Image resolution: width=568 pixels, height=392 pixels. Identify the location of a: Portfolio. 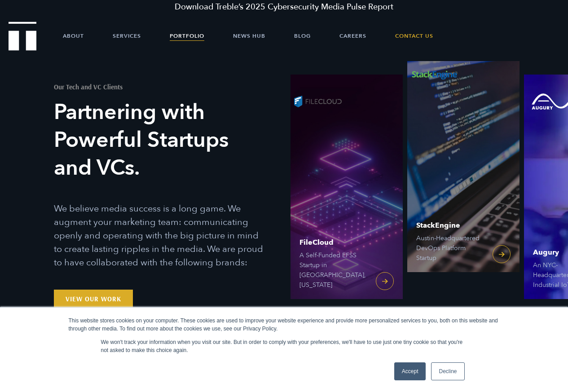
(187, 36).